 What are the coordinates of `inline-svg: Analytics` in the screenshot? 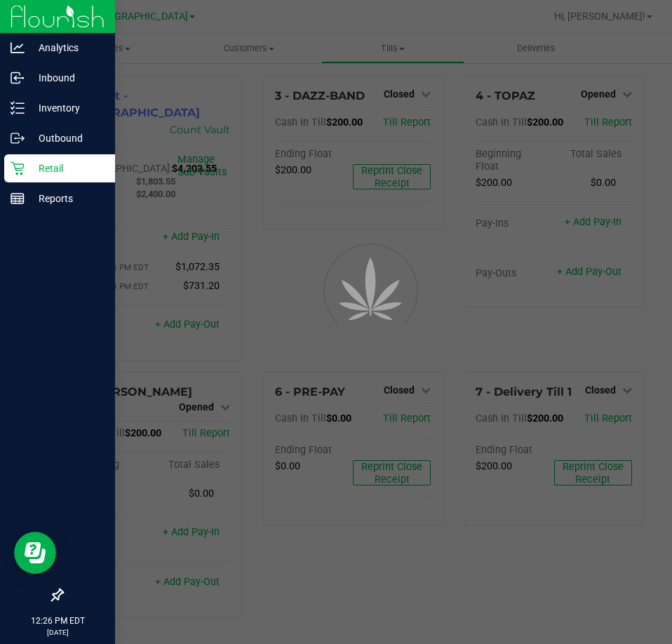 It's located at (17, 47).